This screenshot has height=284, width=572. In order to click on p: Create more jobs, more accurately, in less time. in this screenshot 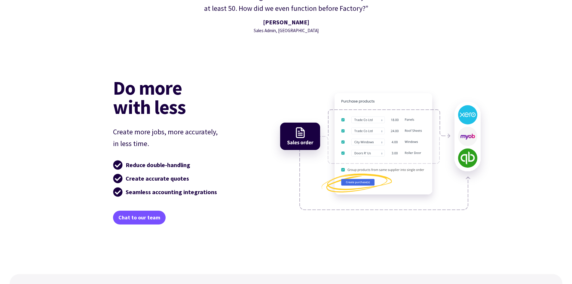, I will do `click(182, 138)`.